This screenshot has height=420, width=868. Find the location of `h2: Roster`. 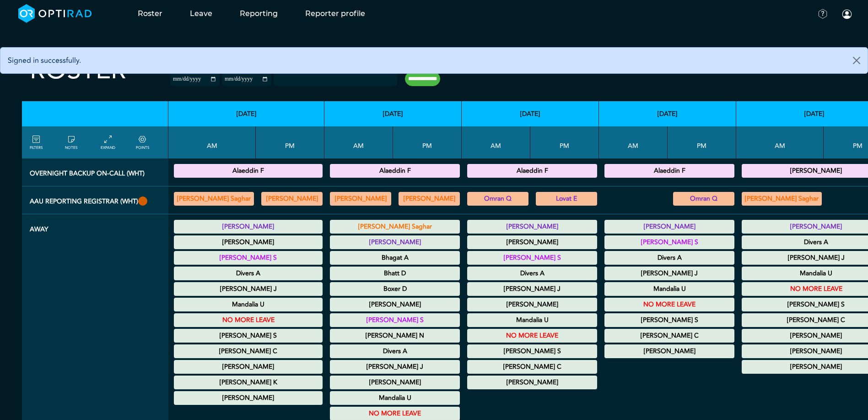

h2: Roster is located at coordinates (78, 70).